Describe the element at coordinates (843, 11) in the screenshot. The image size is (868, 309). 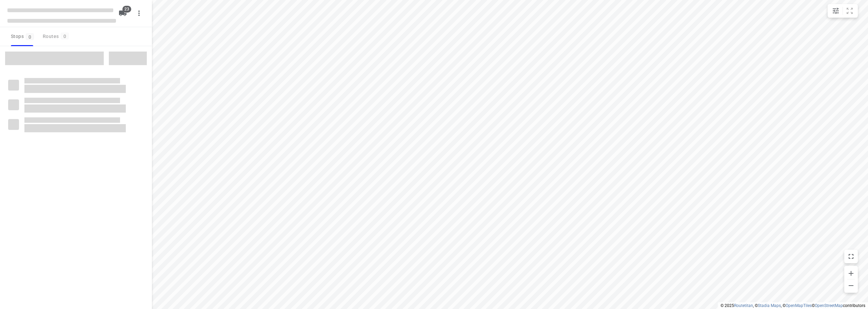
I see `div: small contained button group` at that location.